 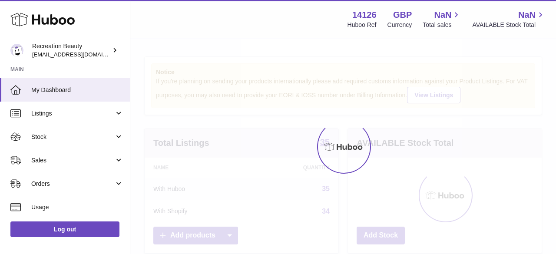 What do you see at coordinates (73, 113) in the screenshot?
I see `span: Listings` at bounding box center [73, 113].